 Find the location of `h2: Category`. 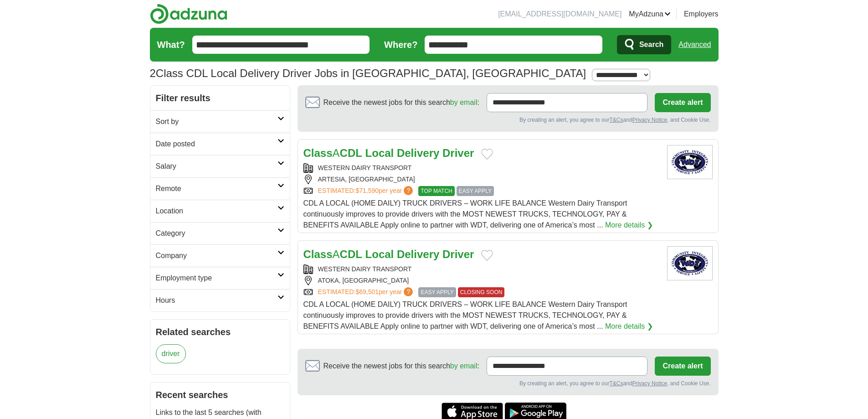

h2: Category is located at coordinates (216, 233).